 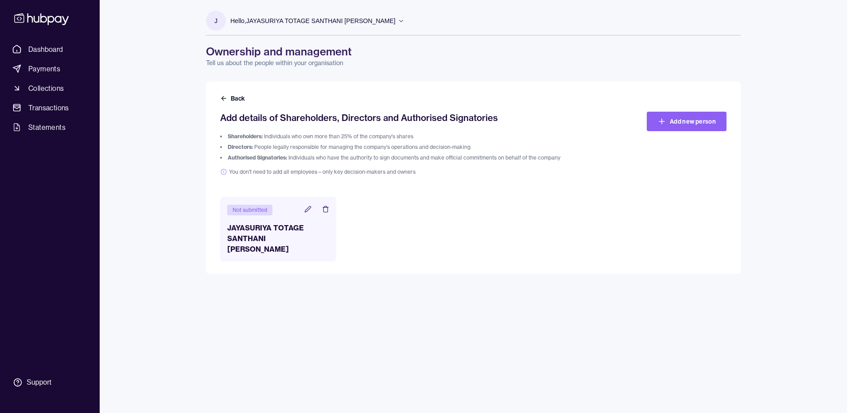 I want to click on h1: Ownership and management, so click(x=473, y=51).